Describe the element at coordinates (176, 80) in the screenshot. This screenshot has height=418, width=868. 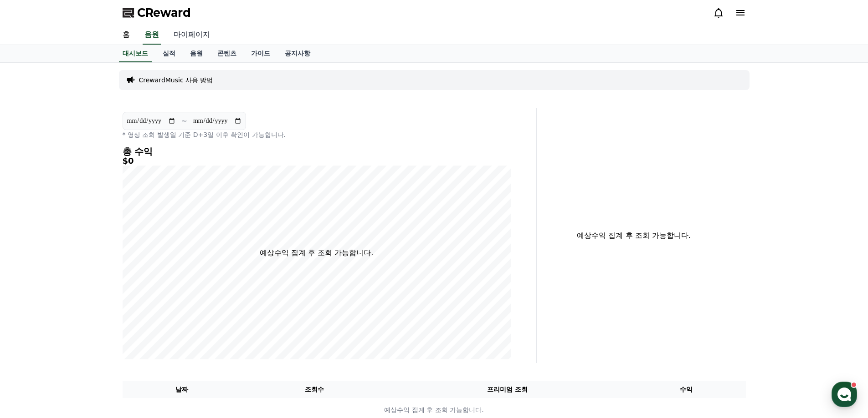
I see `p: CrewardMusic 사용 방법` at that location.